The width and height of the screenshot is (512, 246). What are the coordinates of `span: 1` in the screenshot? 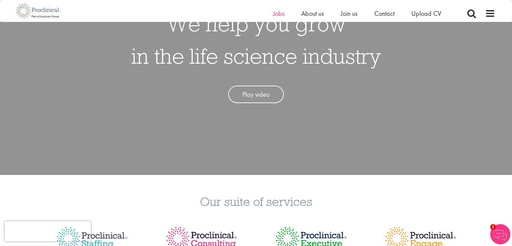 It's located at (492, 226).